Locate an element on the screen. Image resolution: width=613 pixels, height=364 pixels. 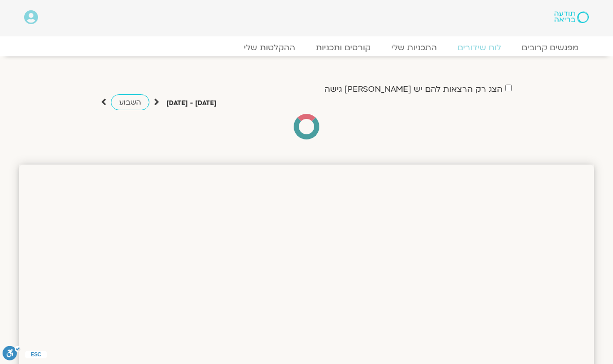
a: השבוע is located at coordinates (130, 102).